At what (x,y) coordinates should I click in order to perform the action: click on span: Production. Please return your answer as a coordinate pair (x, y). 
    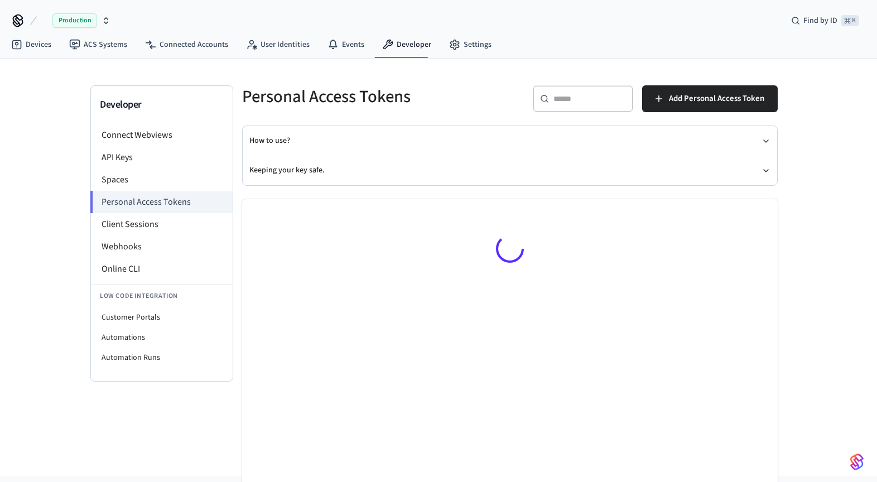
    Looking at the image, I should click on (75, 21).